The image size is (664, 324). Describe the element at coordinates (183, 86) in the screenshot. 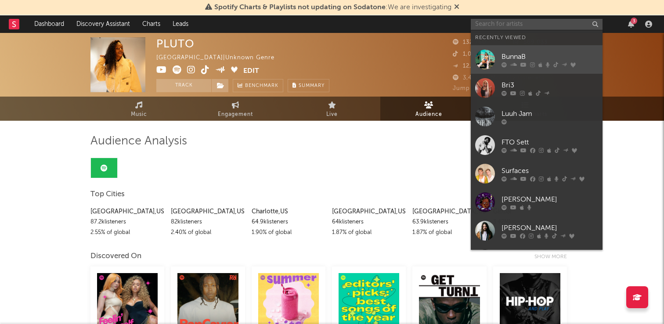

I see `button: Track` at that location.